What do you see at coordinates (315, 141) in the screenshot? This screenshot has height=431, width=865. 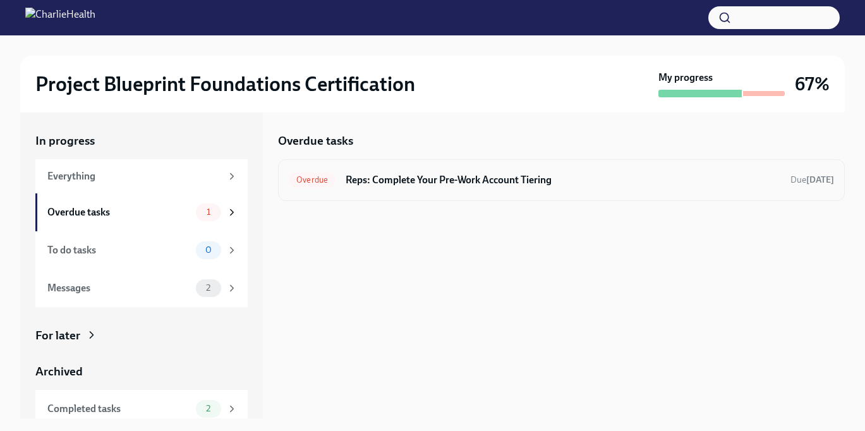 I see `h5: Overdue tasks` at bounding box center [315, 141].